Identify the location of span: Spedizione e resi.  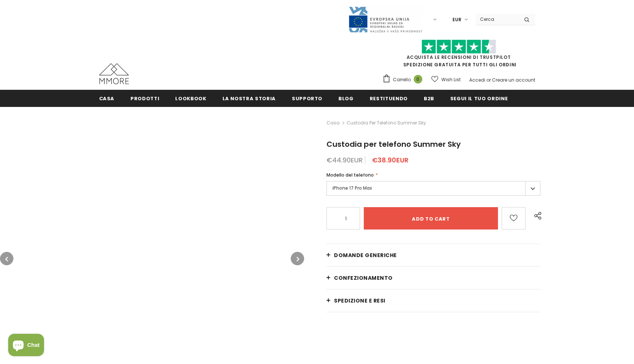
(360, 301).